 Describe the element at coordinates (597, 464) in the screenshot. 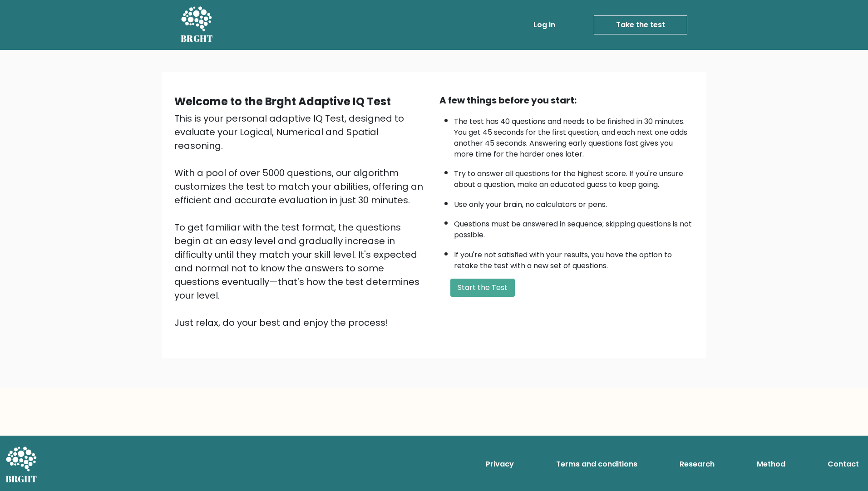

I see `a: Terms and conditions` at that location.